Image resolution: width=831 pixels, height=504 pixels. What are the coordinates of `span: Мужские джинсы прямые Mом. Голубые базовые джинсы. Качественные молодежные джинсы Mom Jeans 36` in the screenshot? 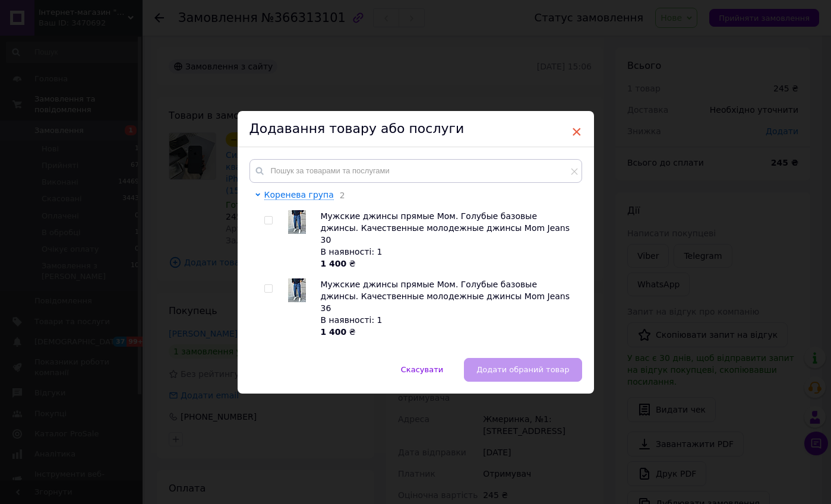 It's located at (446, 296).